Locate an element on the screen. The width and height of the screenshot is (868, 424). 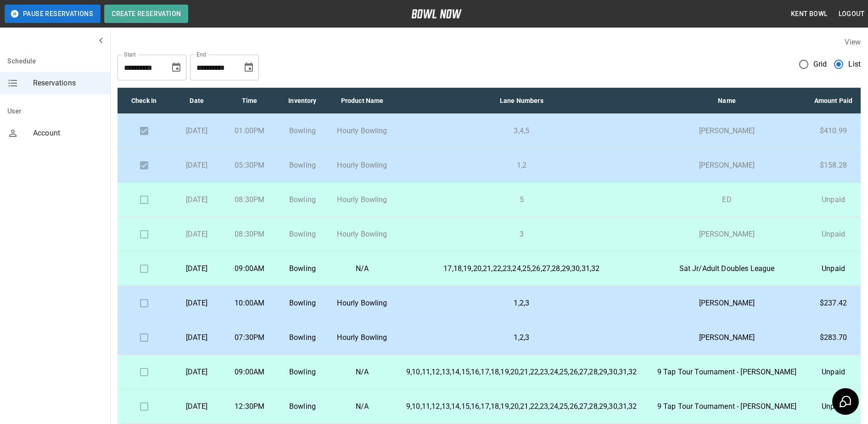
p: $410.99 is located at coordinates (833, 131).